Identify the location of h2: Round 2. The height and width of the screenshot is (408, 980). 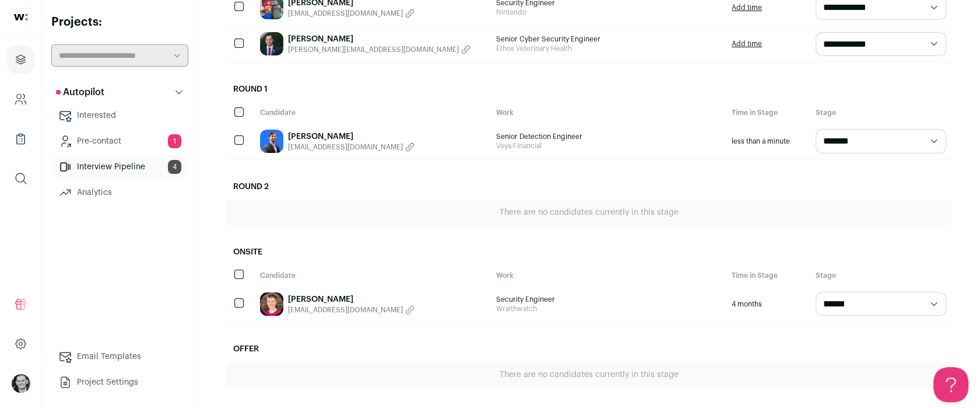
(589, 187).